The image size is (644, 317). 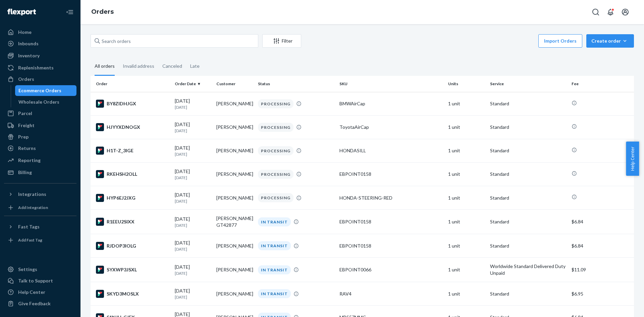 I want to click on div: Freight, so click(x=26, y=125).